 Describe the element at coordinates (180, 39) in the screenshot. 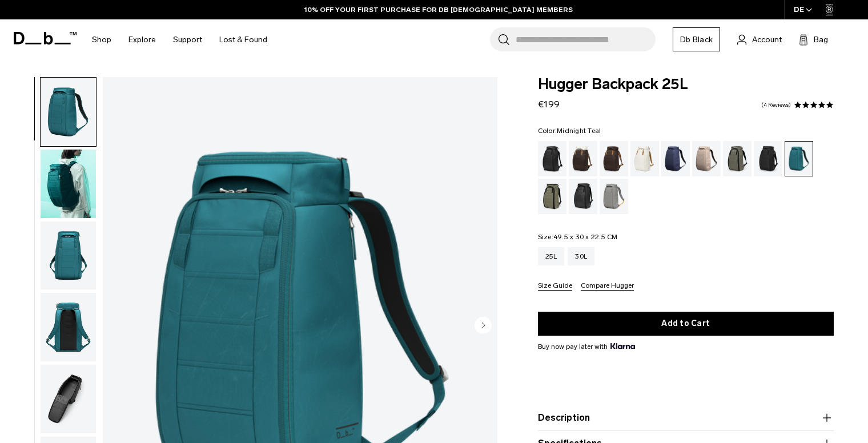

I see `nav: Main Navigation` at that location.